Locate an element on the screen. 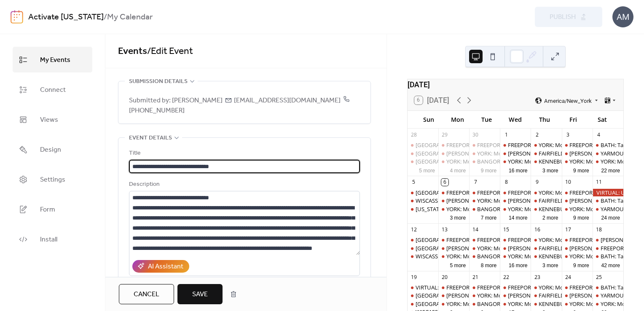 The height and width of the screenshot is (311, 644). span: Submission details is located at coordinates (158, 82).